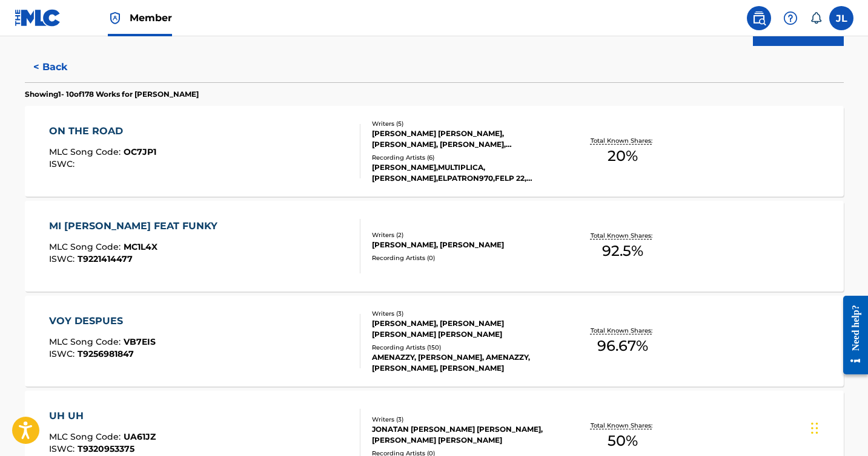  Describe the element at coordinates (815, 428) in the screenshot. I see `div: Drag` at that location.